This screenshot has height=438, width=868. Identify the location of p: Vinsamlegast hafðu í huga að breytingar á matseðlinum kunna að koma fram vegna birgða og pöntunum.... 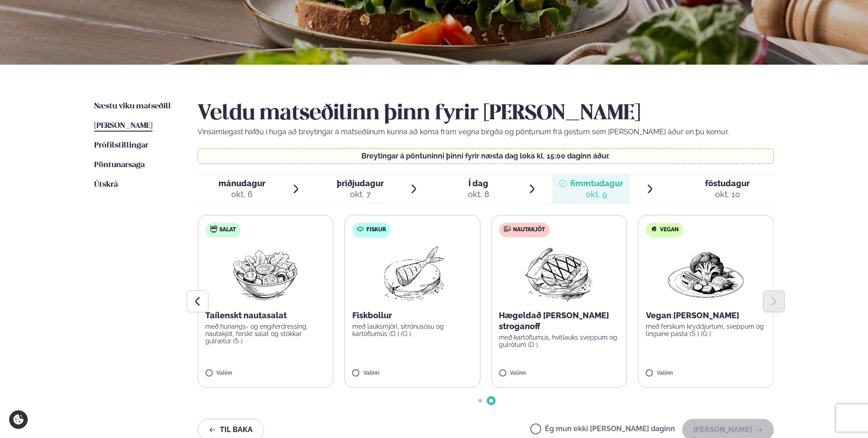
(486, 132).